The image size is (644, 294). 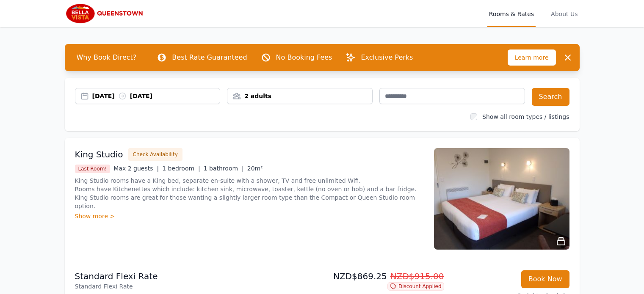 What do you see at coordinates (136, 169) in the screenshot?
I see `span: Max 2 guests |` at bounding box center [136, 169].